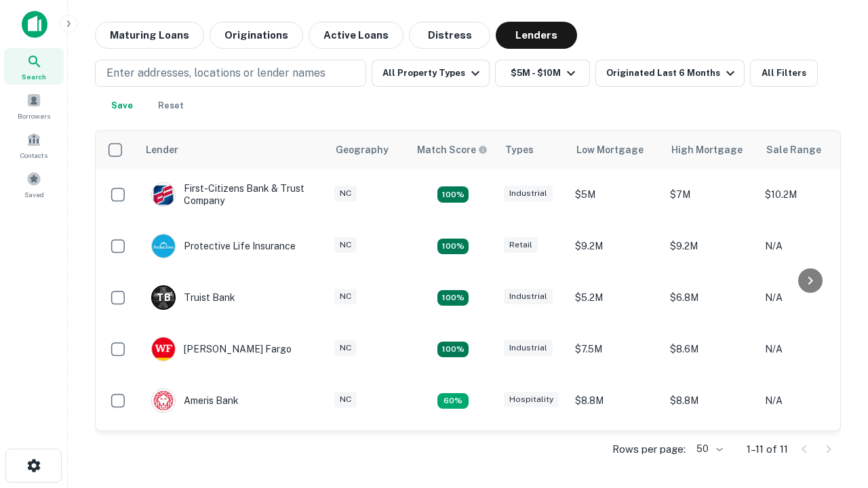 The width and height of the screenshot is (868, 488). Describe the element at coordinates (122, 106) in the screenshot. I see `button: Save your search to get updates of matches that match your search criteria.` at that location.